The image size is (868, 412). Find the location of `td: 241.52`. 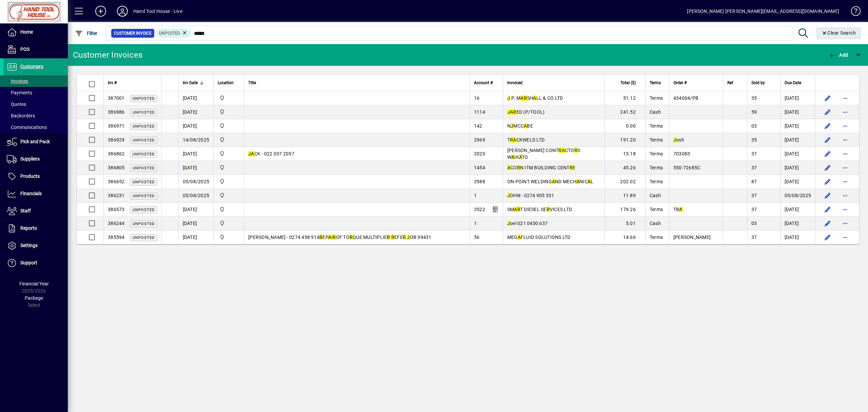

td: 241.52 is located at coordinates (625, 112).